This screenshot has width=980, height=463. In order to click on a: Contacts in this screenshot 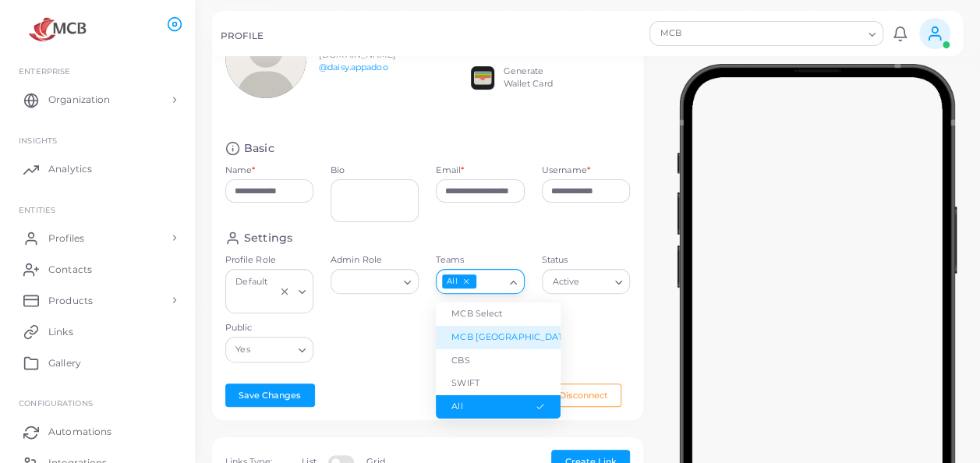, I will do `click(97, 269)`.